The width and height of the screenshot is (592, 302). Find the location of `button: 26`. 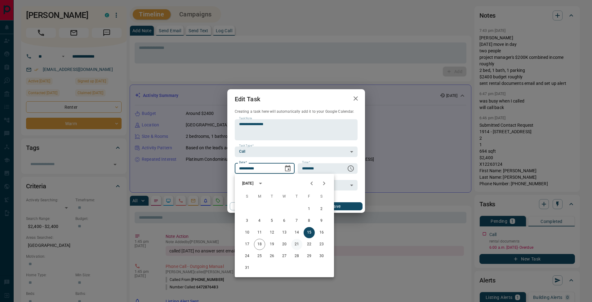

button: 26 is located at coordinates (272, 256).